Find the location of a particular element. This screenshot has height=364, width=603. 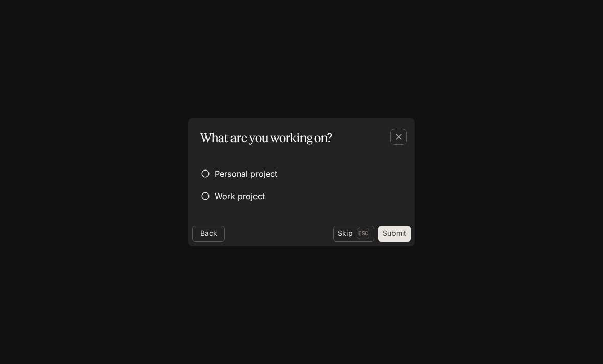

button: SkipEsc is located at coordinates (353, 234).